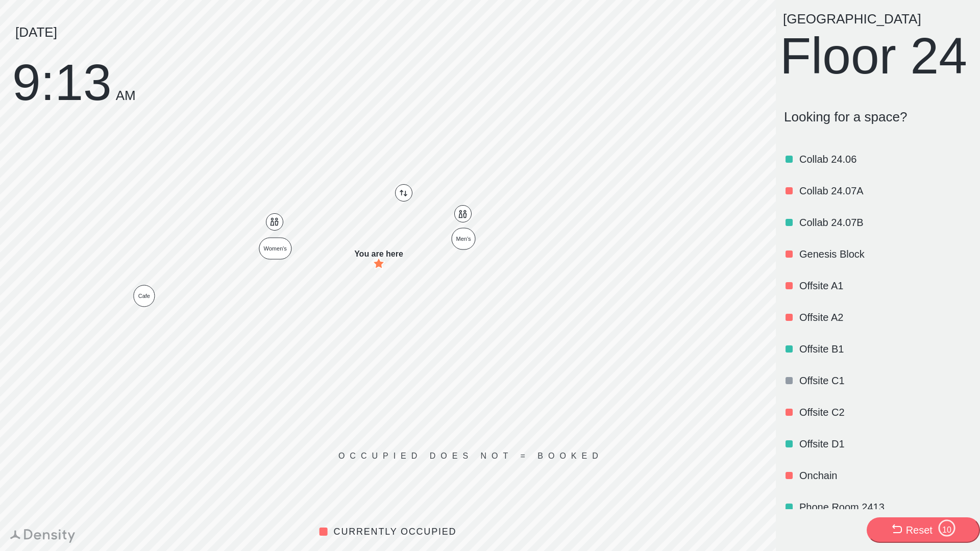 This screenshot has height=551, width=980. I want to click on p: Offsite C1, so click(885, 380).